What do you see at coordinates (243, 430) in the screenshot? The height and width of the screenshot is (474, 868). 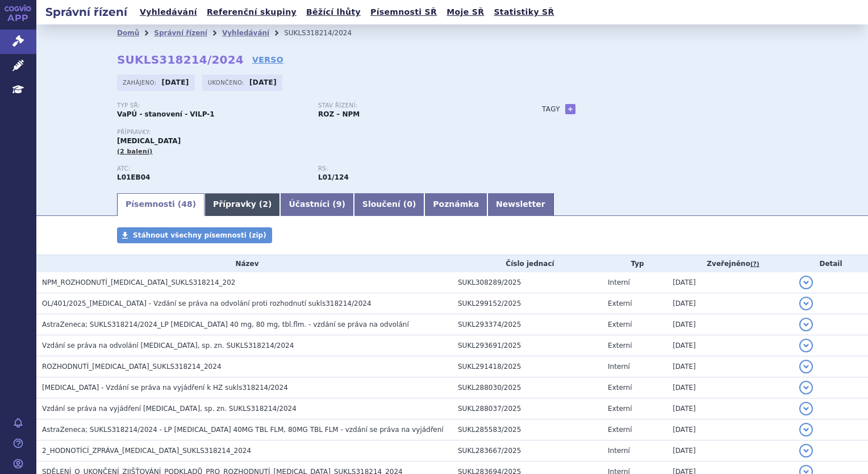 I see `span: AstraZeneca; SUKLS318214/2024 - LP TAGRISSO 40MG TBL FLM, 80MG TBL FLM - vzdání se práva na vyjád...` at bounding box center [243, 430].